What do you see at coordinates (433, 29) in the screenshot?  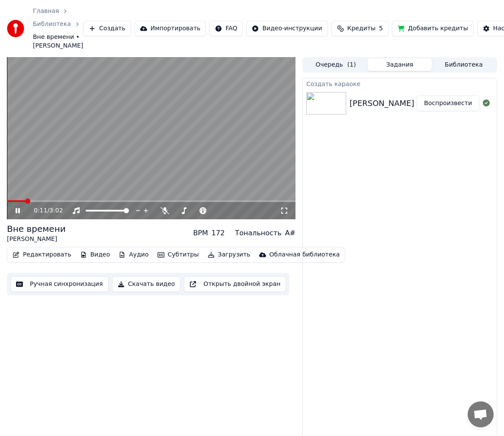 I see `button: Добавить кредиты` at bounding box center [433, 29].